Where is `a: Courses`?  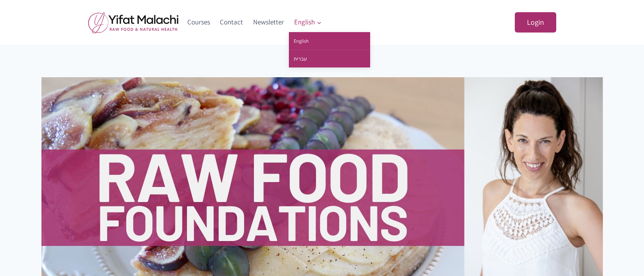
a: Courses is located at coordinates (199, 23).